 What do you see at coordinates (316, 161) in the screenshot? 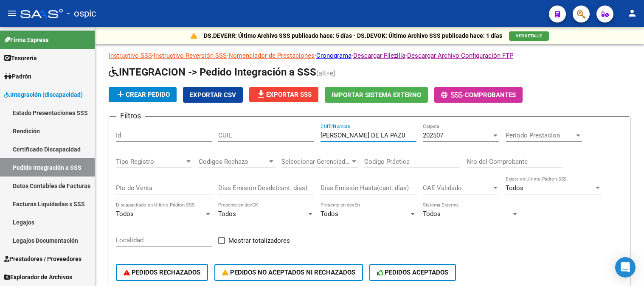
I see `span: Seleccionar Gerenciador` at bounding box center [316, 161].